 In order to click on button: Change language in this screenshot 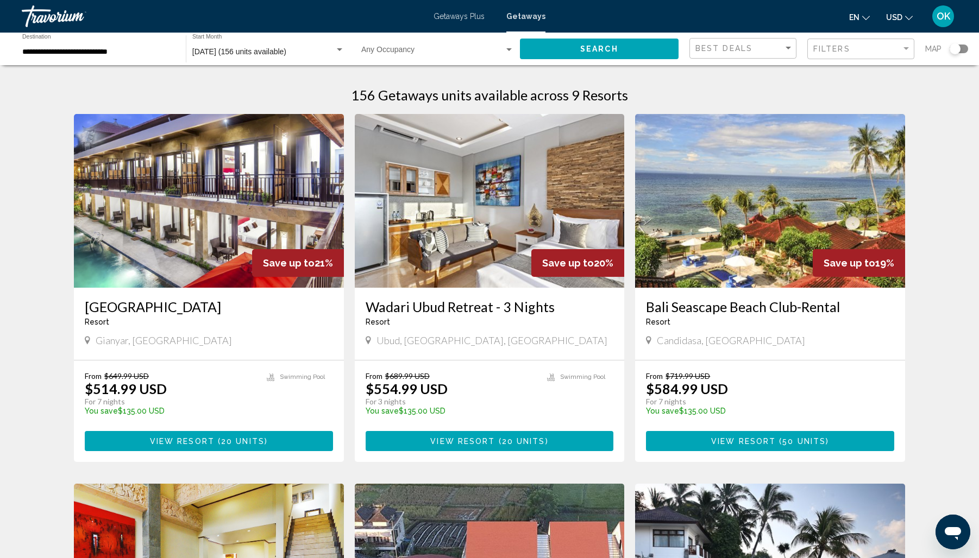, I will do `click(859, 17)`.